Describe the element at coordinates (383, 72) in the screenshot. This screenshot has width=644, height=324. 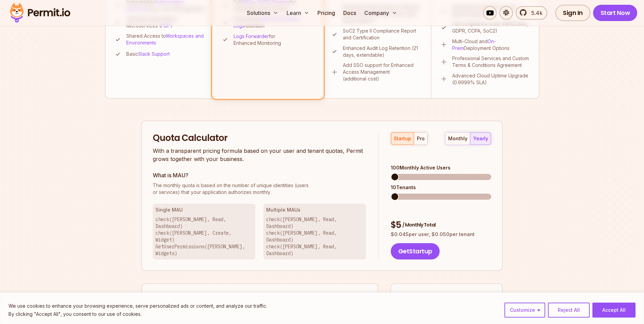
I see `p: Add SSO support for Enhanced Access Management (additional cost)` at that location.